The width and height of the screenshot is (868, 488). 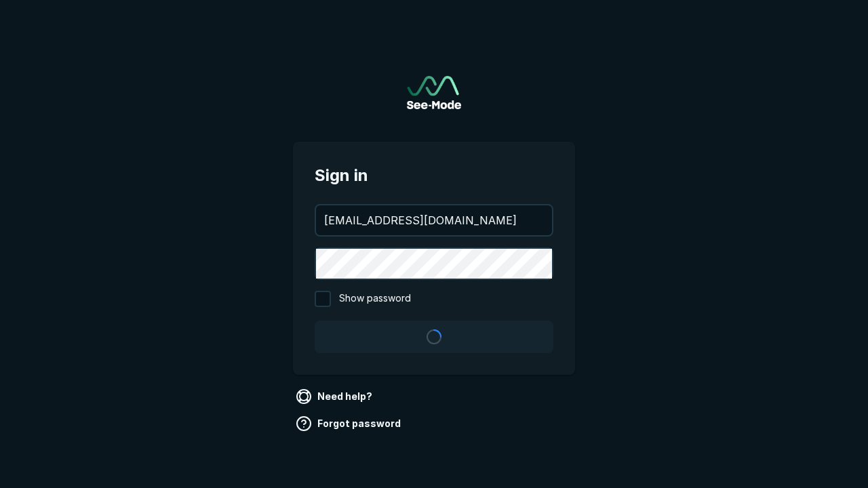 I want to click on a: Go to sign in, so click(x=434, y=92).